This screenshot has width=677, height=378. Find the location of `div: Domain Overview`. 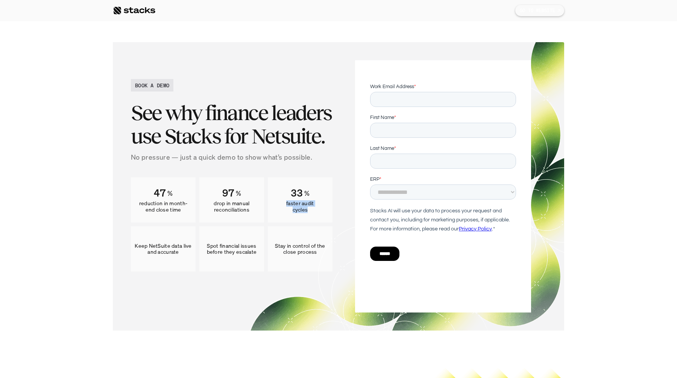

div: Domain Overview is located at coordinates (48, 47).